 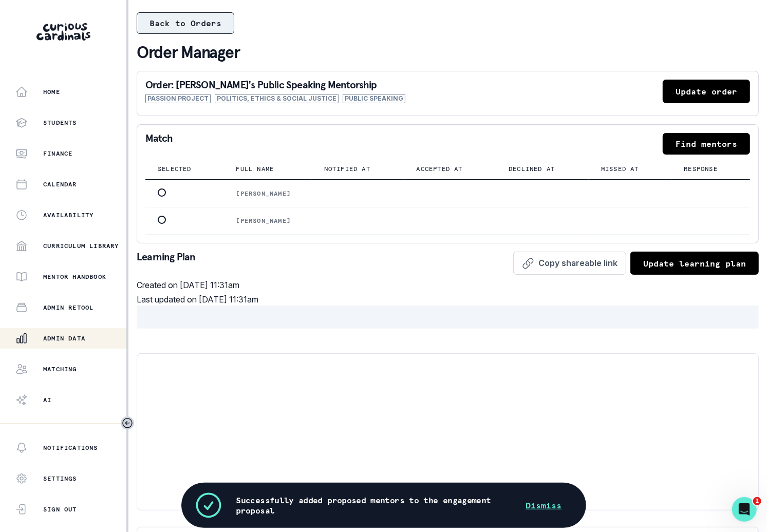 I want to click on p: Learning Plan, so click(x=166, y=263).